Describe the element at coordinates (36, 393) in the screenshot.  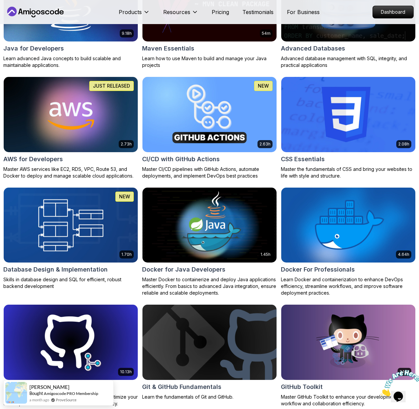
I see `span: Bought` at that location.